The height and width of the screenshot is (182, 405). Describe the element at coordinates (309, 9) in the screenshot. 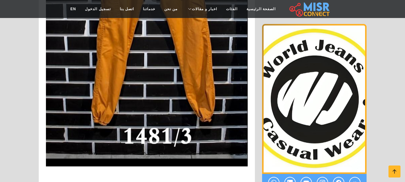

I see `img: main.misr_connect` at that location.